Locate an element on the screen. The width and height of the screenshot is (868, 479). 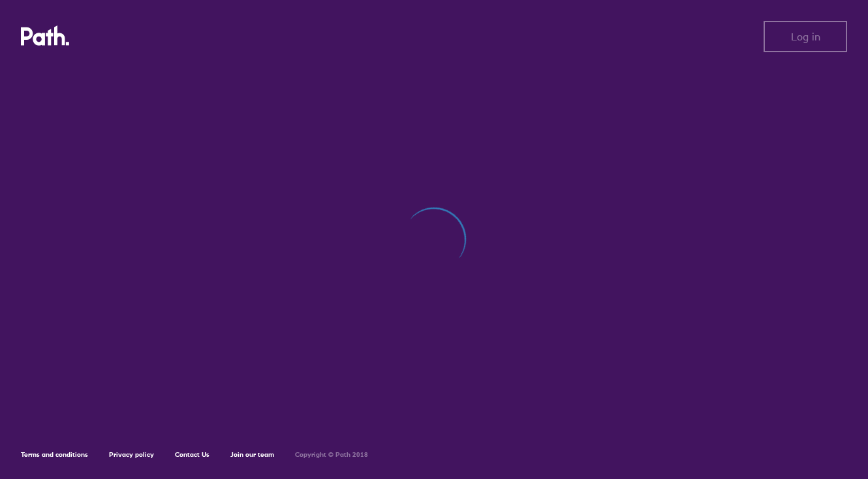
a: Join our team is located at coordinates (252, 455).